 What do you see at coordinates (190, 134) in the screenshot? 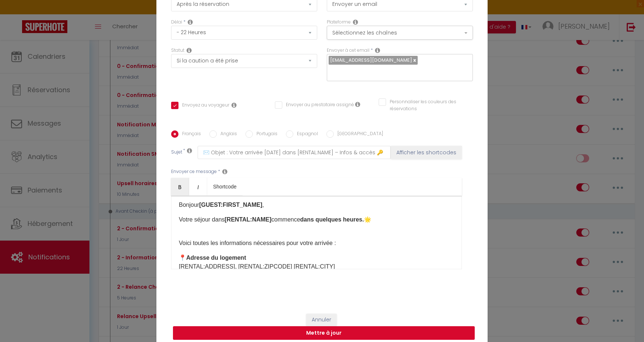
I see `label: Français` at bounding box center [190, 134].